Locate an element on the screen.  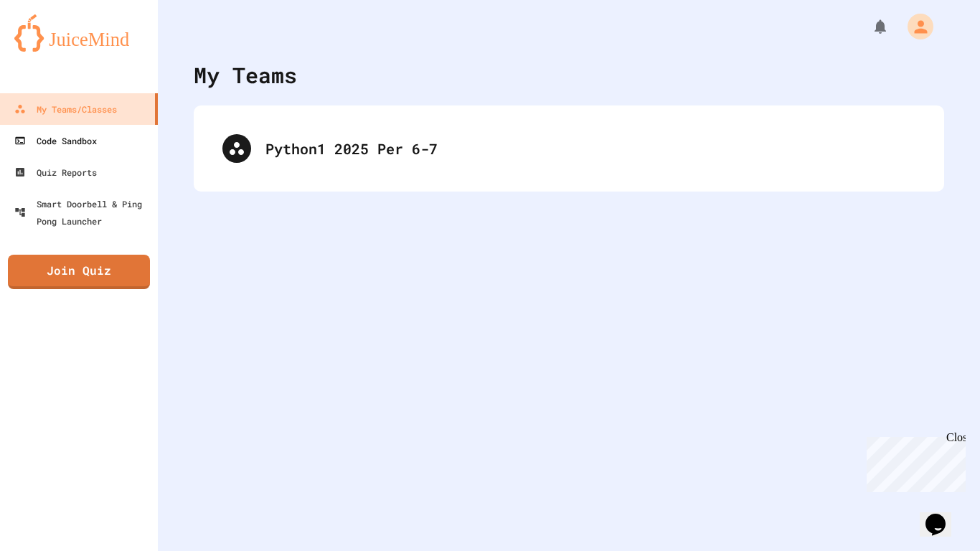
div: My Account is located at coordinates (915, 27).